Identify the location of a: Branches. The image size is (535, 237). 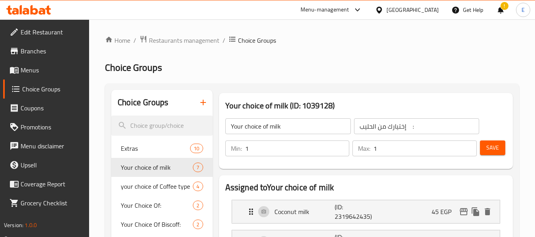
(46, 51).